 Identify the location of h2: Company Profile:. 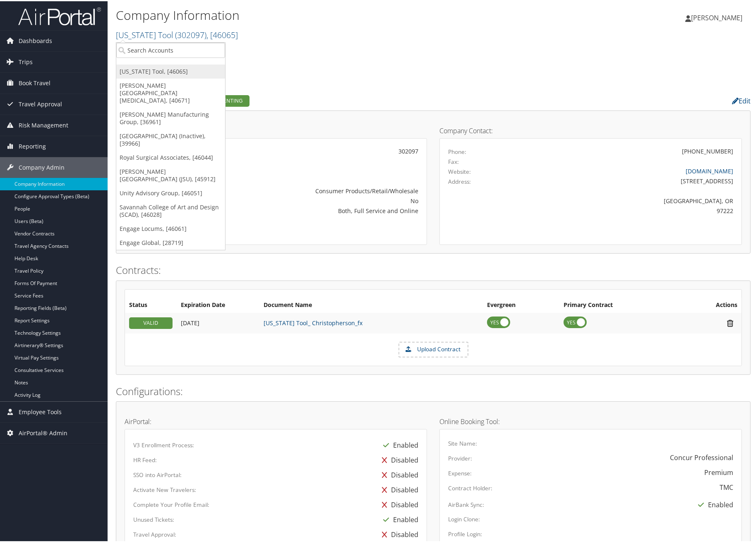
(326, 100).